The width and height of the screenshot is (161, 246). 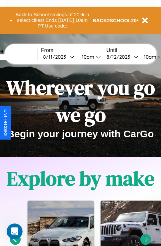 I want to click on button: 8/11/2025, so click(x=59, y=57).